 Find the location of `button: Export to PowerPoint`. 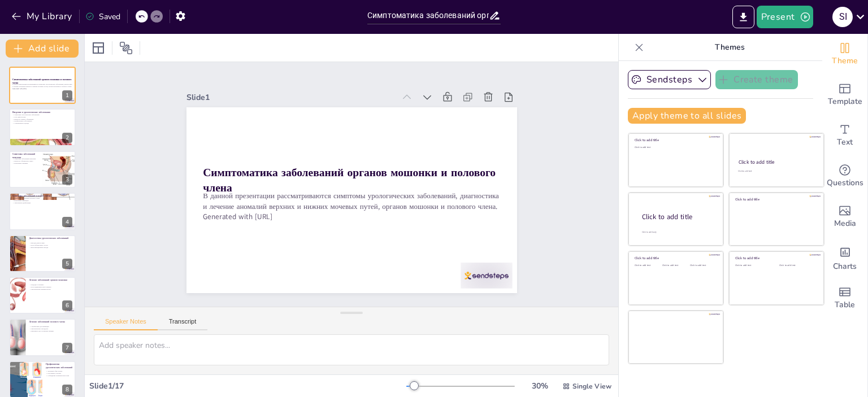

button: Export to PowerPoint is located at coordinates (743, 17).